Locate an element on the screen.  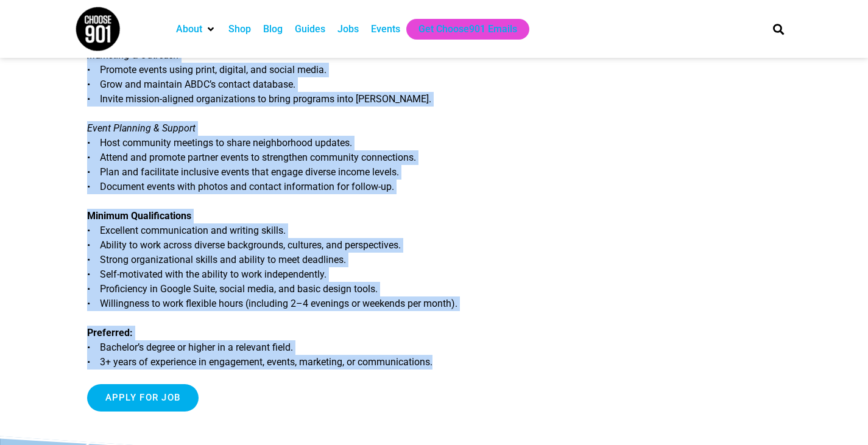
div: Events is located at coordinates (385, 29).